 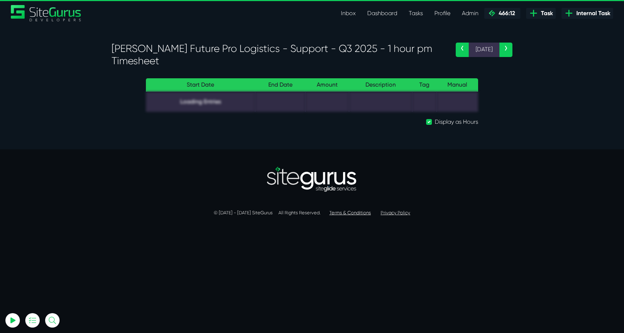 What do you see at coordinates (46, 13) in the screenshot?
I see `img: Sitegurus Logo` at bounding box center [46, 13].